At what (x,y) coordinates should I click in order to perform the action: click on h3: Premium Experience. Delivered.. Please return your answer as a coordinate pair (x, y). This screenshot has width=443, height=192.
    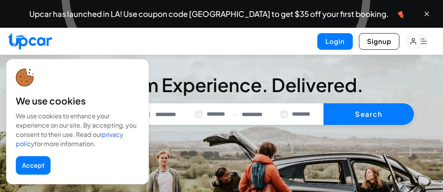
    Looking at the image, I should click on (222, 85).